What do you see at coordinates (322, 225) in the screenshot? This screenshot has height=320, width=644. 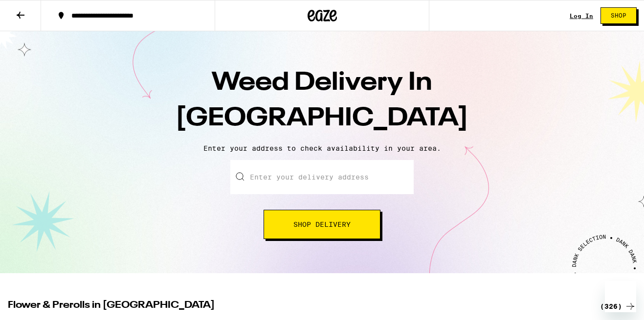 I see `button: Shop Delivery` at bounding box center [322, 225].